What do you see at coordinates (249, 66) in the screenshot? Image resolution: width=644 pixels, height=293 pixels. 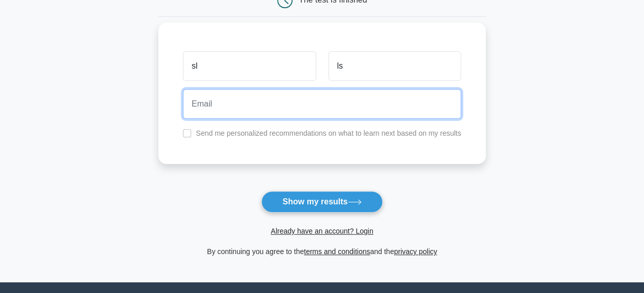 I see `input: First name` at bounding box center [249, 66].